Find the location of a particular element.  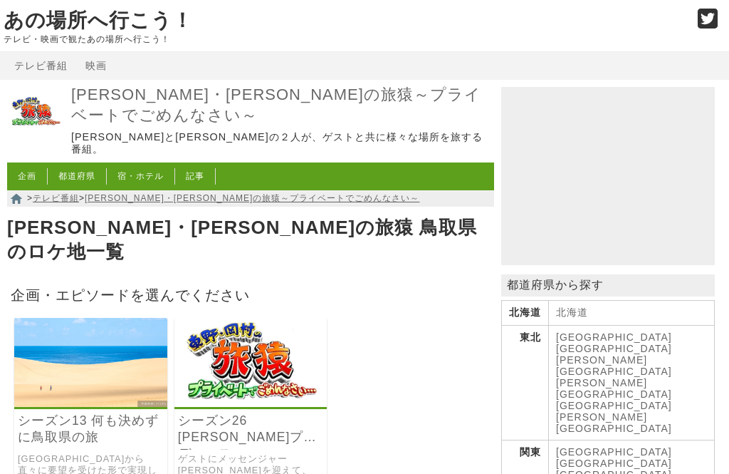

a: あの場所へ行こう！ is located at coordinates (98, 20).